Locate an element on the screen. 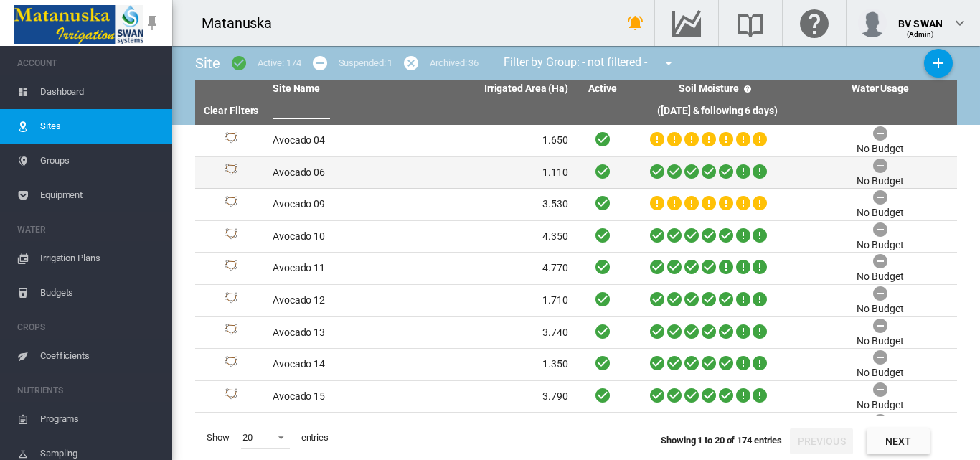 The height and width of the screenshot is (460, 980). td: Avocado 06 is located at coordinates (344, 173).